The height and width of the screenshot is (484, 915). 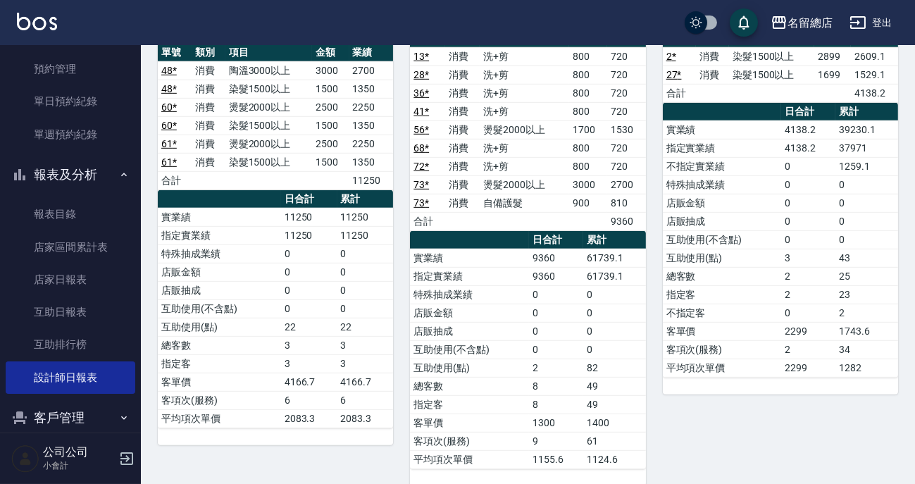 I want to click on td: 1155.6, so click(x=556, y=459).